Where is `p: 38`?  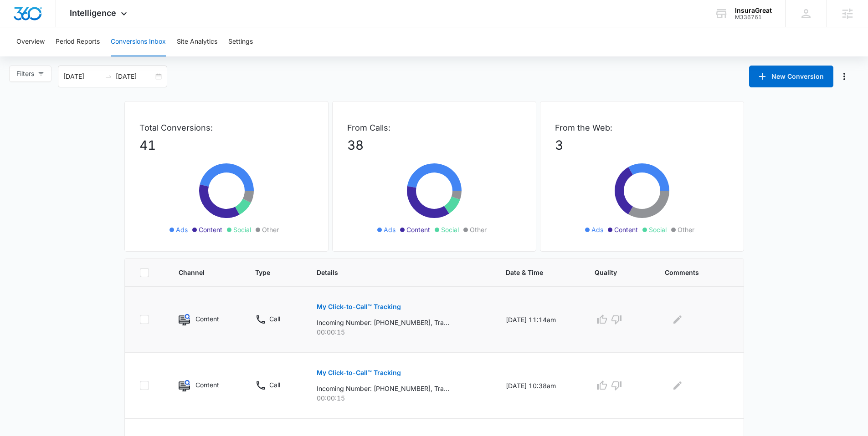
p: 38 is located at coordinates (434, 145).